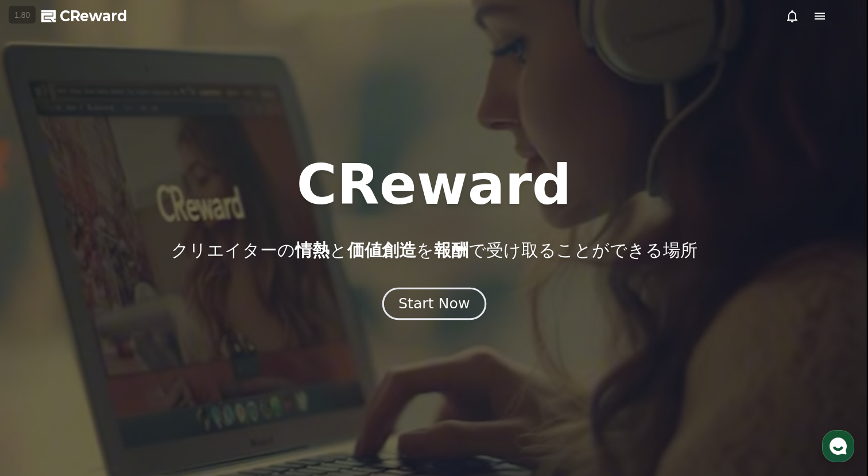  I want to click on a: ホーム, so click(39, 378).